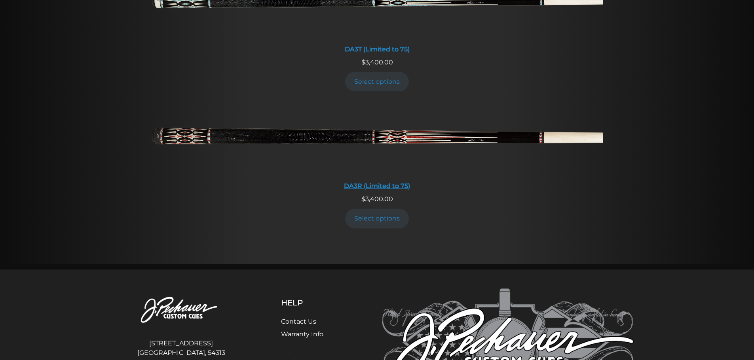 The width and height of the screenshot is (754, 360). Describe the element at coordinates (298, 322) in the screenshot. I see `a: Contact Us` at that location.